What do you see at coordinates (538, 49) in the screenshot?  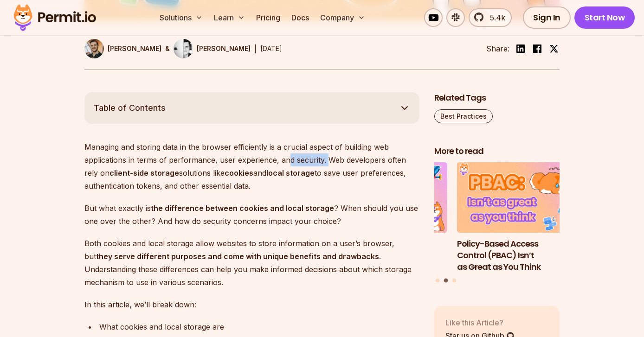 I see `img: facebook` at bounding box center [538, 49].